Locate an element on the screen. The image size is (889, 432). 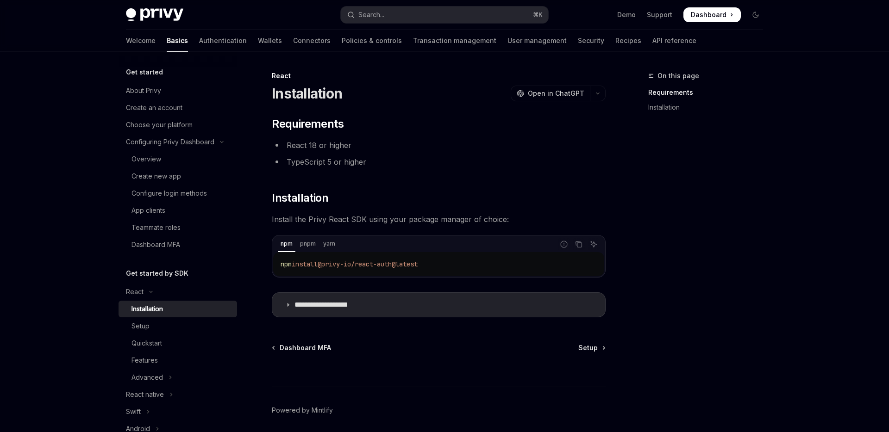
div: Choose your platform is located at coordinates (159, 125).